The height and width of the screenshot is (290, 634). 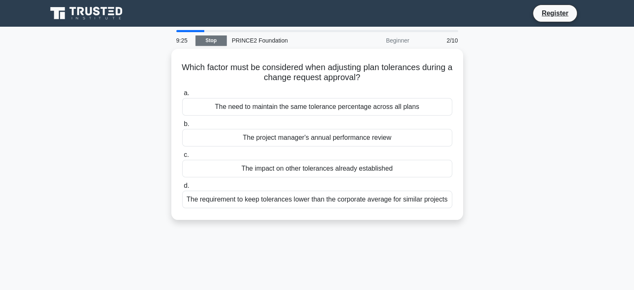 What do you see at coordinates (186, 185) in the screenshot?
I see `span: d.` at bounding box center [186, 185].